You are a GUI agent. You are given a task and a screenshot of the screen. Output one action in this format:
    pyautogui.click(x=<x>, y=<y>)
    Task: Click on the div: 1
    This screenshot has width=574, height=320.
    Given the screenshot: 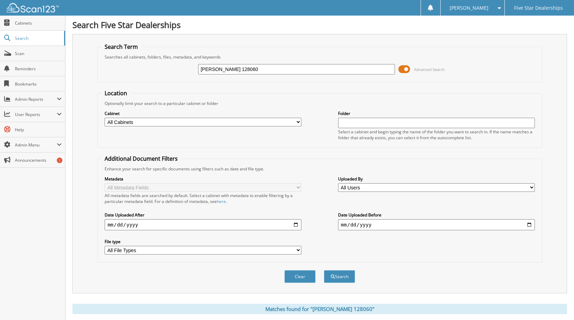 What is the action you would take?
    pyautogui.click(x=60, y=160)
    